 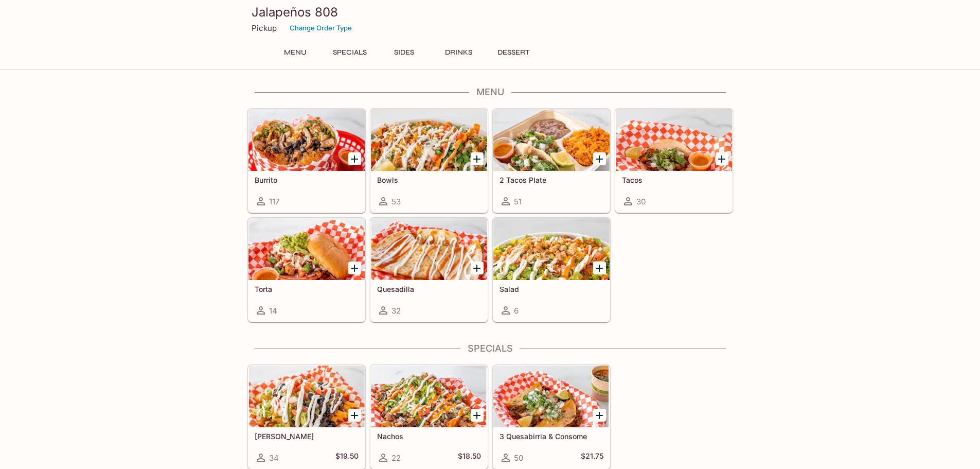 I want to click on a: Burrito117, so click(x=306, y=161).